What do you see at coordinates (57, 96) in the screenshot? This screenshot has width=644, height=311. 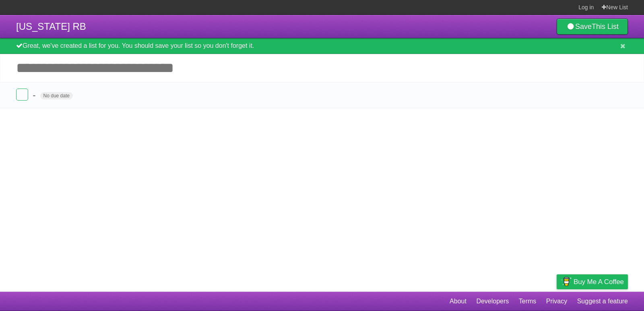 I see `span: No due date` at bounding box center [57, 96].